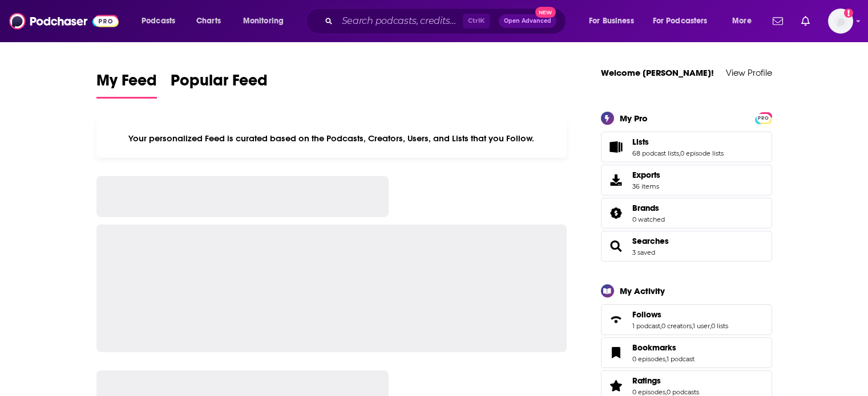 This screenshot has height=396, width=868. I want to click on span: Monitoring, so click(263, 21).